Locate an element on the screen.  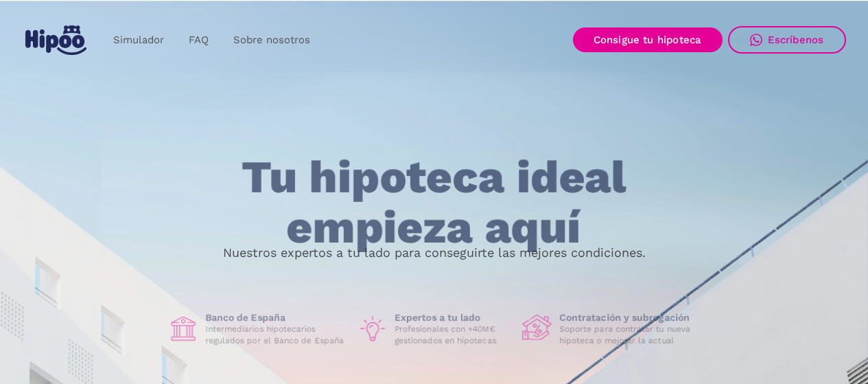
p: Nuestros expertos a tu lado para conseguirte las mejores condiciones. is located at coordinates (435, 253).